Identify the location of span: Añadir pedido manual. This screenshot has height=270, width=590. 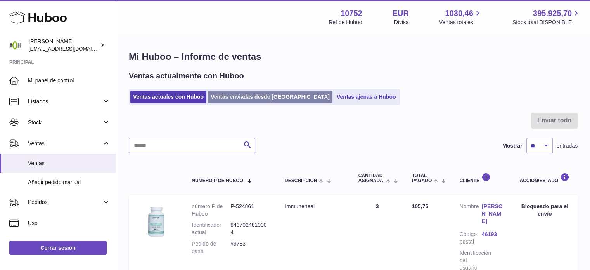
(69, 182).